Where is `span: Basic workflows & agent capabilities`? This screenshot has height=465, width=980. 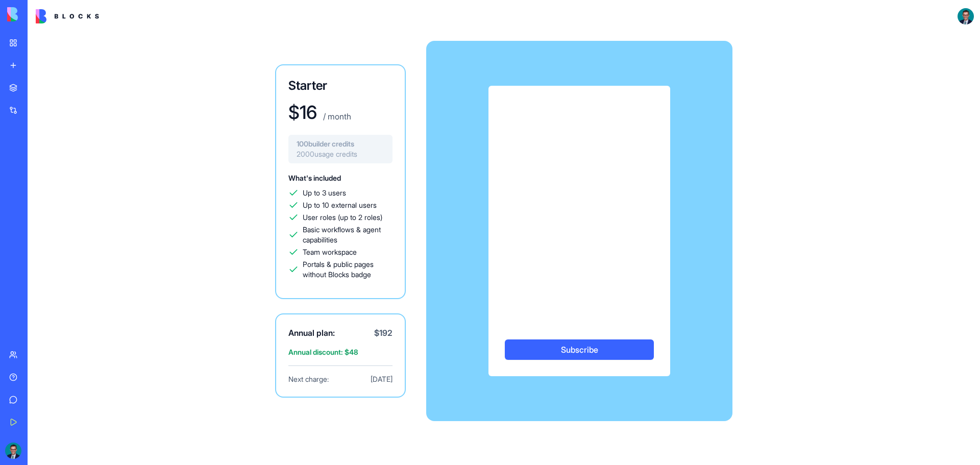
span: Basic workflows & agent capabilities is located at coordinates (348, 235).